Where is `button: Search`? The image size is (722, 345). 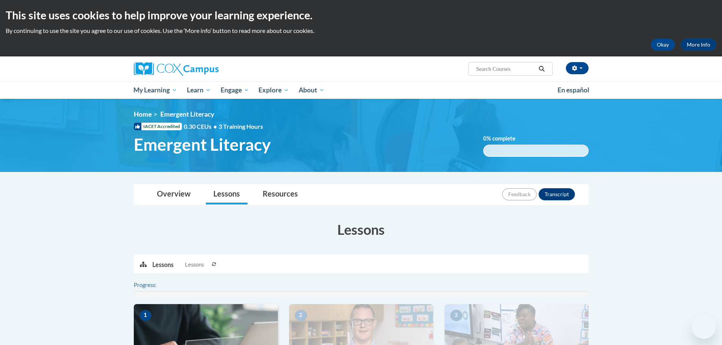
button: Search is located at coordinates (542, 69).